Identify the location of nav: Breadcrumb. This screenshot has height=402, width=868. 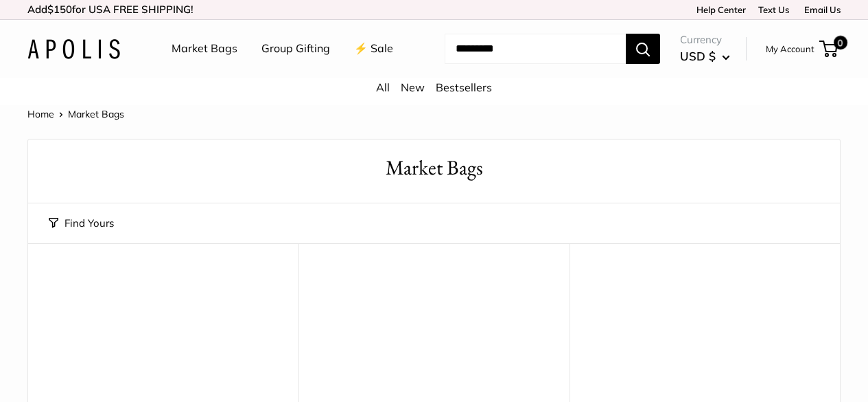
(76, 114).